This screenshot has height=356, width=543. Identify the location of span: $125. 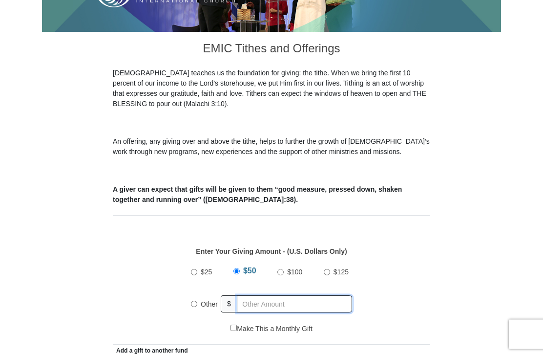
(341, 272).